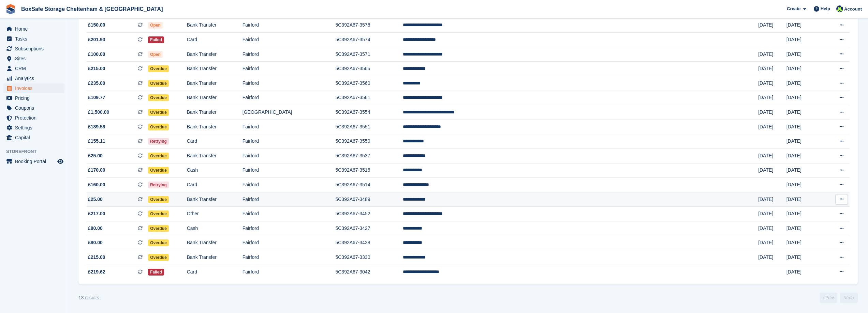  What do you see at coordinates (369, 170) in the screenshot?
I see `td: 5C392A67-3515` at bounding box center [369, 170].